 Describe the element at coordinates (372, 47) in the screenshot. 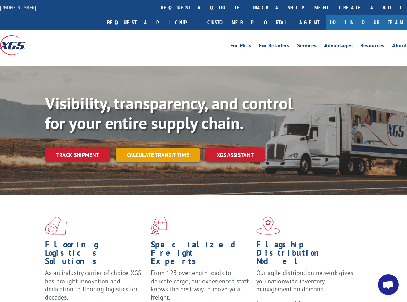

I see `a: Resources` at that location.